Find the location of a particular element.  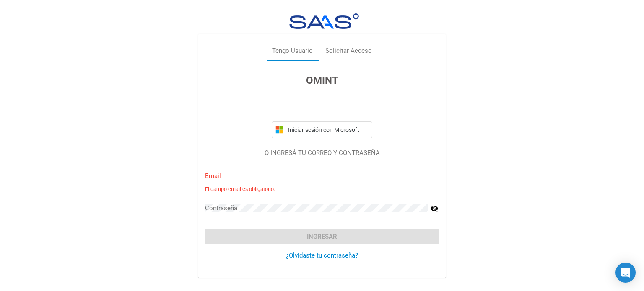

div: Solicitar Acceso is located at coordinates (349, 51).